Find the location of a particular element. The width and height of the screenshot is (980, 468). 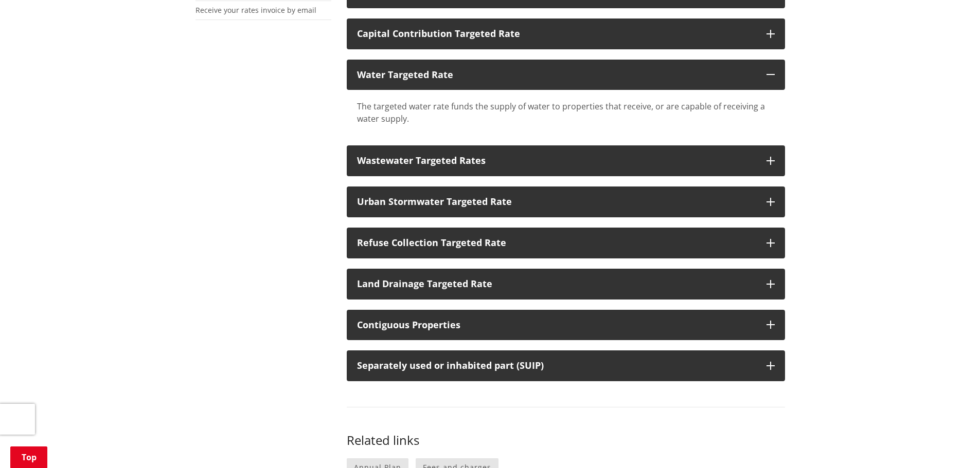

div: Water Targeted Rate is located at coordinates (556, 75).